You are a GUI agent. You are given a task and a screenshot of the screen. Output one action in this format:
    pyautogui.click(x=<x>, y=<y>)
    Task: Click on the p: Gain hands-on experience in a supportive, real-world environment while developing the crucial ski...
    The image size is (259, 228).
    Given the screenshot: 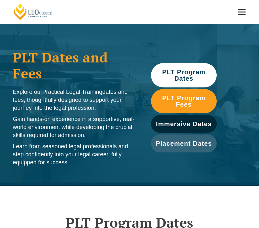 What is the action you would take?
    pyautogui.click(x=75, y=127)
    